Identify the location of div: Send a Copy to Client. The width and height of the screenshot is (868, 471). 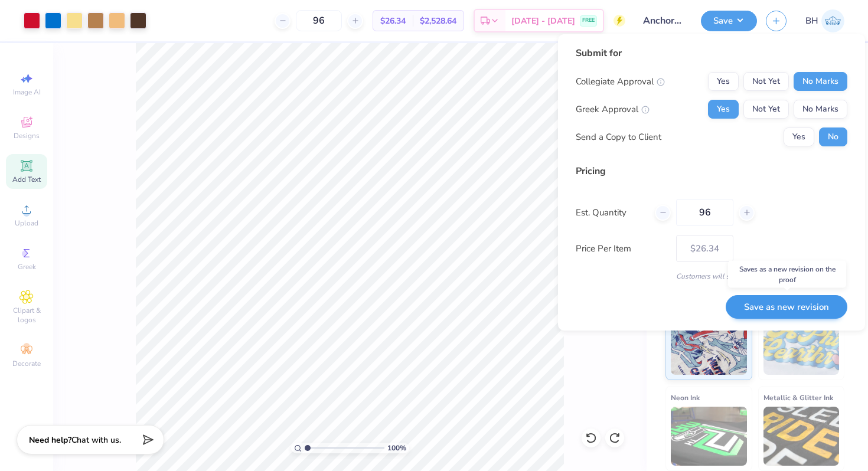
(618, 137).